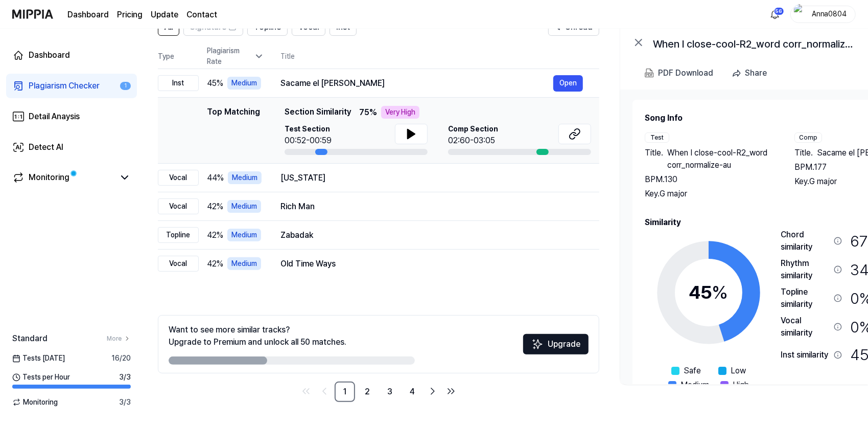  I want to click on div: Key. G major, so click(709, 194).